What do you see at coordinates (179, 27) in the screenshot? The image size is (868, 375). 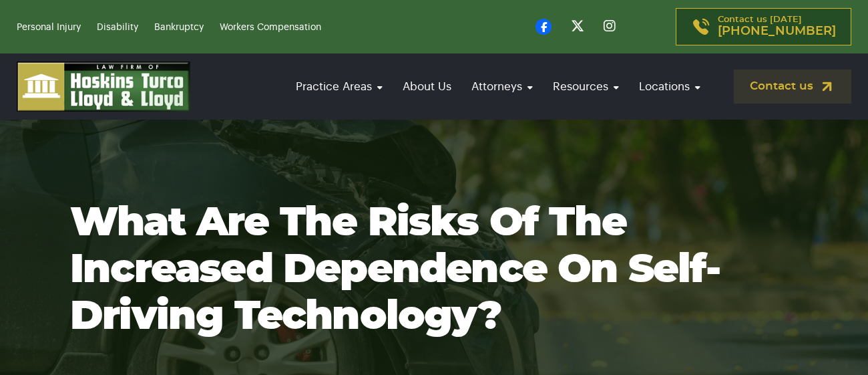 I see `a: Bankruptcy` at bounding box center [179, 27].